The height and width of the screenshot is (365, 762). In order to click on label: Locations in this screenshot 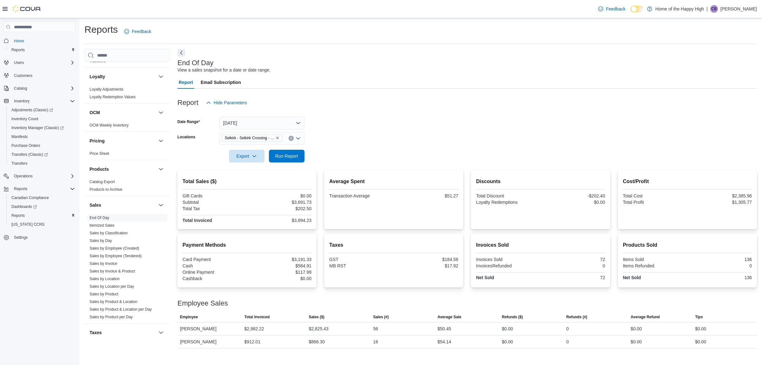, I will do `click(186, 137)`.